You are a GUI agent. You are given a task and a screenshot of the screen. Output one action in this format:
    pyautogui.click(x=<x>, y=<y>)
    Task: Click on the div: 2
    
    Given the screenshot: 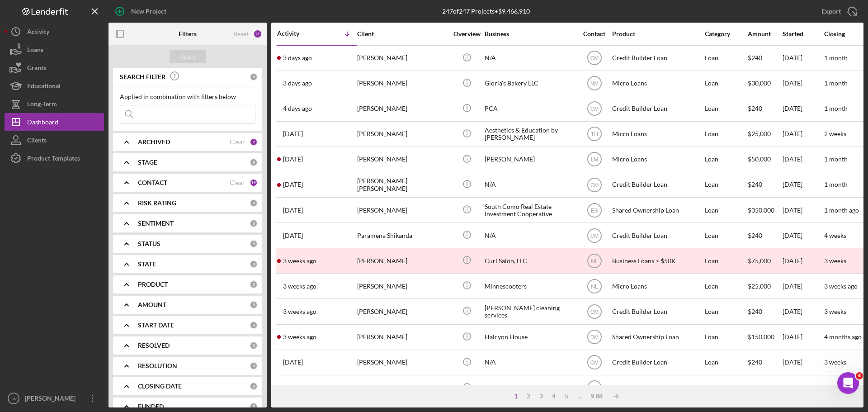 What is the action you would take?
    pyautogui.click(x=528, y=396)
    